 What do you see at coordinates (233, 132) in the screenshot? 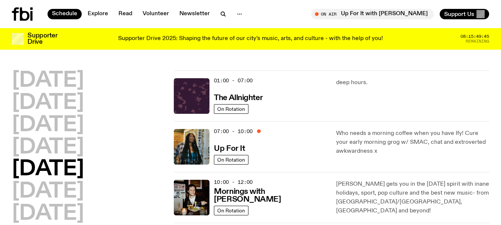
I see `span: 07:00 - 10:00` at bounding box center [233, 132].